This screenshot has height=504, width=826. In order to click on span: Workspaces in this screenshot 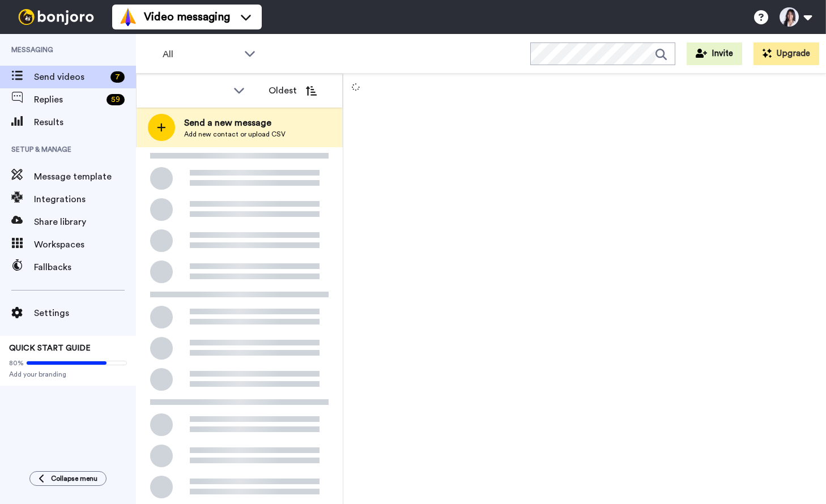, I will do `click(85, 244)`.